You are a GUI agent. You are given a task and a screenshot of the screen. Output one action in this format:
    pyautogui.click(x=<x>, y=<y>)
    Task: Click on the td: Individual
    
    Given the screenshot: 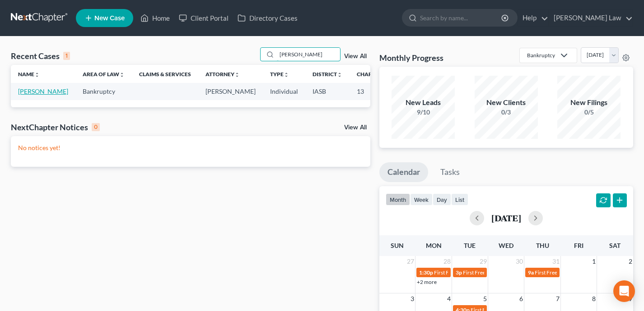 What is the action you would take?
    pyautogui.click(x=284, y=91)
    